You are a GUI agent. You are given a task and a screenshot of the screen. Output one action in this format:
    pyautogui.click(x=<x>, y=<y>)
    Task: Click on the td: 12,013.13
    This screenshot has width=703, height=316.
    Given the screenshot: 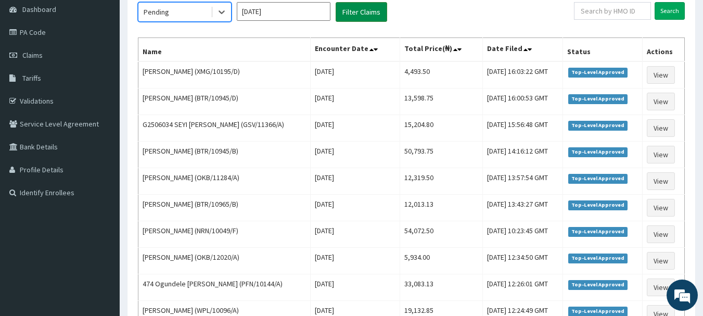 What is the action you would take?
    pyautogui.click(x=441, y=208)
    